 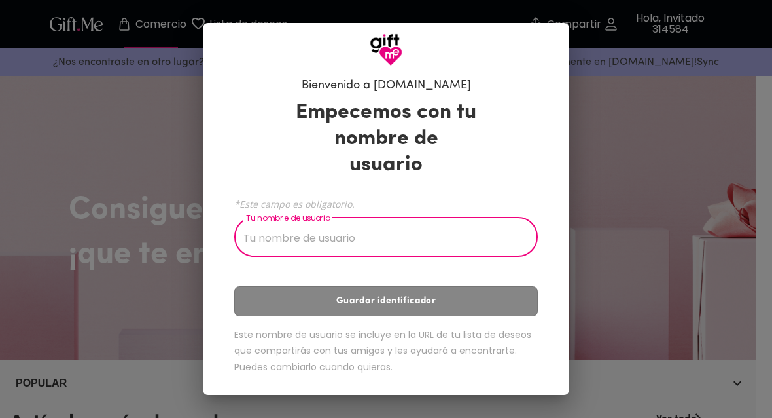 I want to click on input: Tu nombre de usuario, so click(x=379, y=238).